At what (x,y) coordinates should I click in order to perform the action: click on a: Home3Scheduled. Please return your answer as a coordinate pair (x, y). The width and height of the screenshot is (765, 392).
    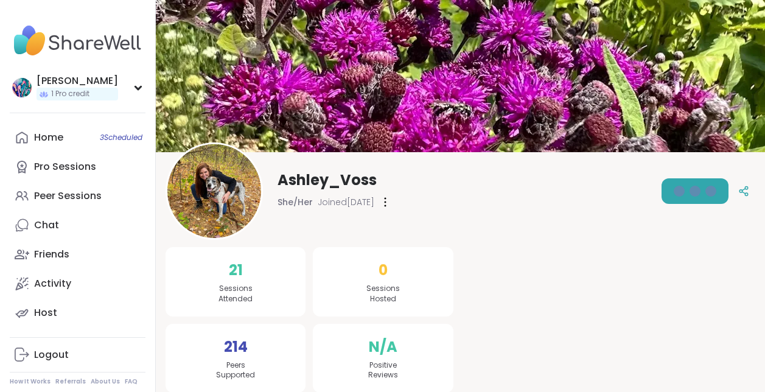
    Looking at the image, I should click on (77, 138).